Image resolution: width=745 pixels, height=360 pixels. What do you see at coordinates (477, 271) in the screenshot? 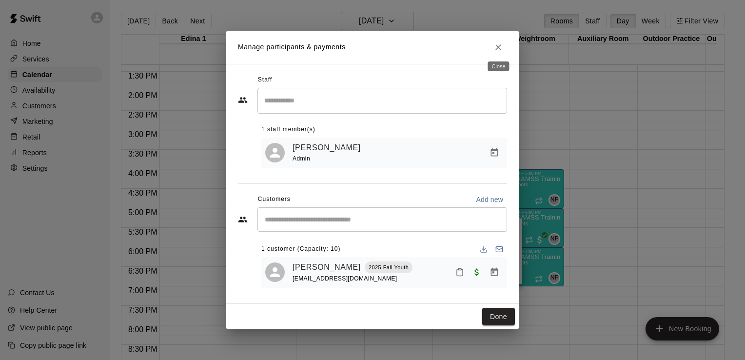
I see `span: Paid with Credit` at bounding box center [477, 271].